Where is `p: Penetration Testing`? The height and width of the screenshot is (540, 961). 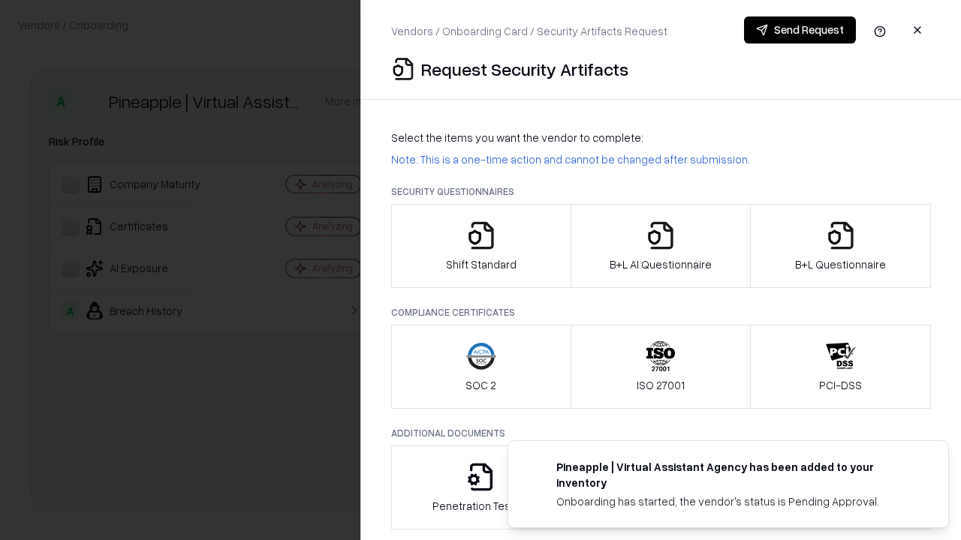 p: Penetration Testing is located at coordinates (480, 506).